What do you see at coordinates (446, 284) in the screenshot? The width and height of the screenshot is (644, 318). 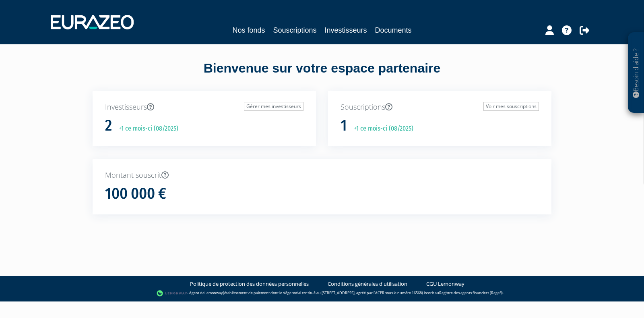 I see `a: CGU Lemonway` at bounding box center [446, 284].